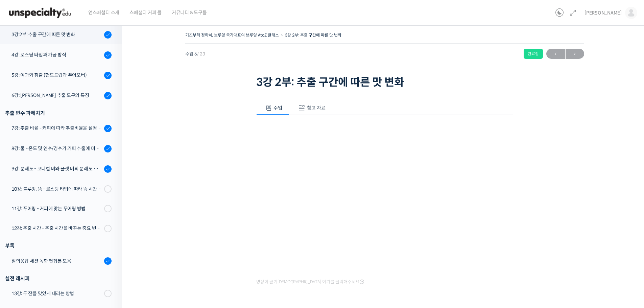  Describe the element at coordinates (575, 53) in the screenshot. I see `a: 다음→` at that location.